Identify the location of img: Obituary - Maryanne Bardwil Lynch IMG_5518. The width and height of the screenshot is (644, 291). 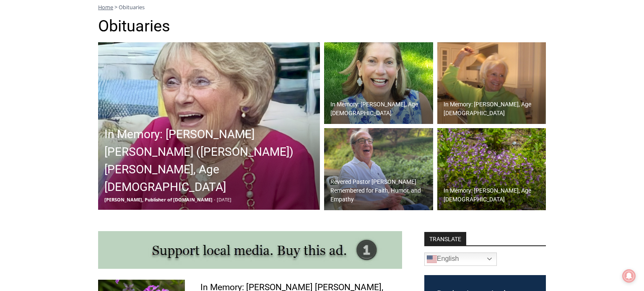
(379, 84).